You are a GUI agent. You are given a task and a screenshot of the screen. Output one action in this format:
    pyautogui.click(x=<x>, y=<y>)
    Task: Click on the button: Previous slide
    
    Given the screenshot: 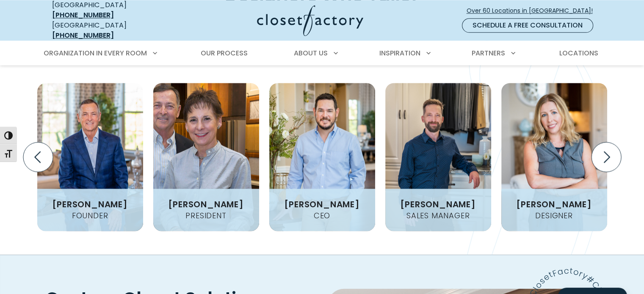 What is the action you would take?
    pyautogui.click(x=38, y=157)
    